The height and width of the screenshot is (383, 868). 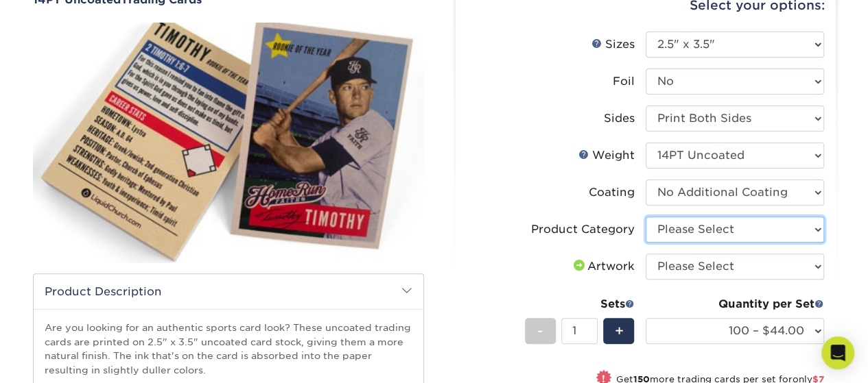 What do you see at coordinates (613, 44) in the screenshot?
I see `div: Sizes` at bounding box center [613, 44].